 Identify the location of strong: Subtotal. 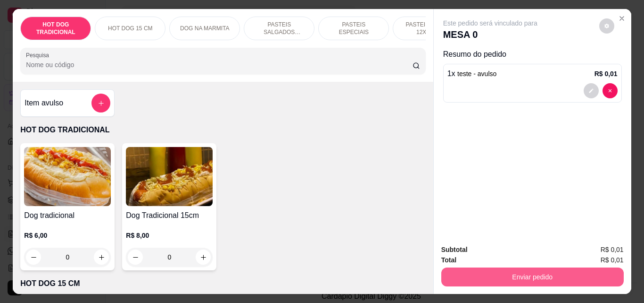
(454, 249).